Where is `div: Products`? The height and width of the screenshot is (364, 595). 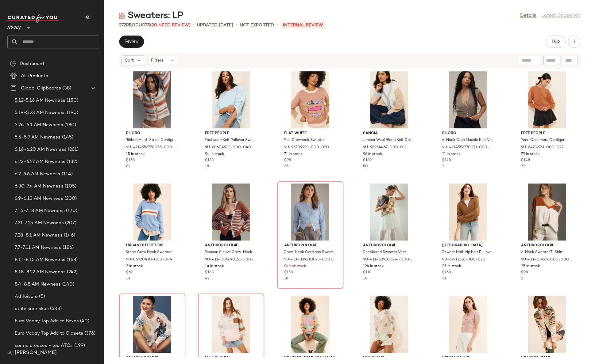 div: Products is located at coordinates (155, 26).